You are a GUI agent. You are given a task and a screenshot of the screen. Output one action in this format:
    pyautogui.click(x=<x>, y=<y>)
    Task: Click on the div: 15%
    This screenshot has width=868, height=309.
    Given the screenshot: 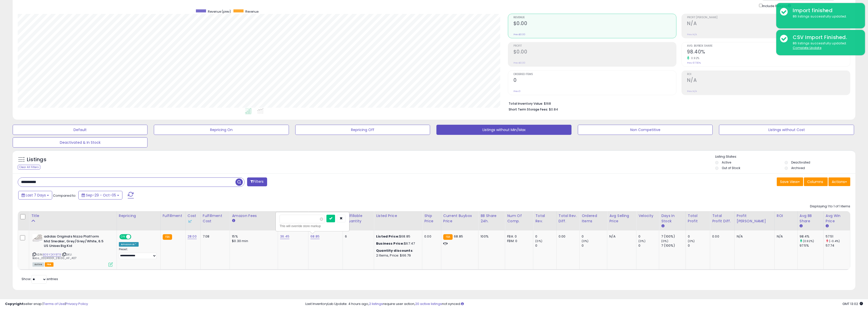 What is the action you would take?
    pyautogui.click(x=253, y=236)
    